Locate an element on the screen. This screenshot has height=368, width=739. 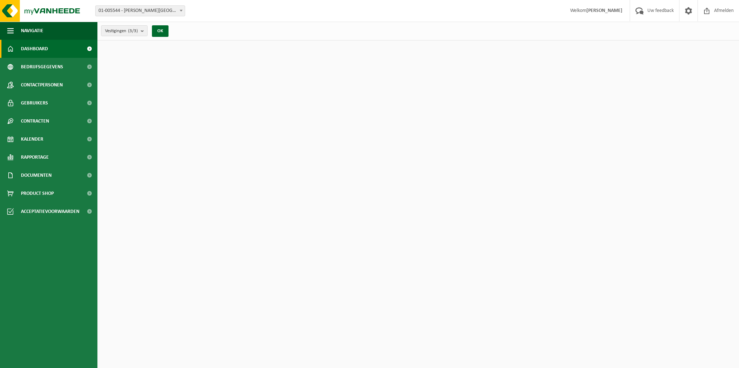
span: Vestigingen is located at coordinates (121, 31).